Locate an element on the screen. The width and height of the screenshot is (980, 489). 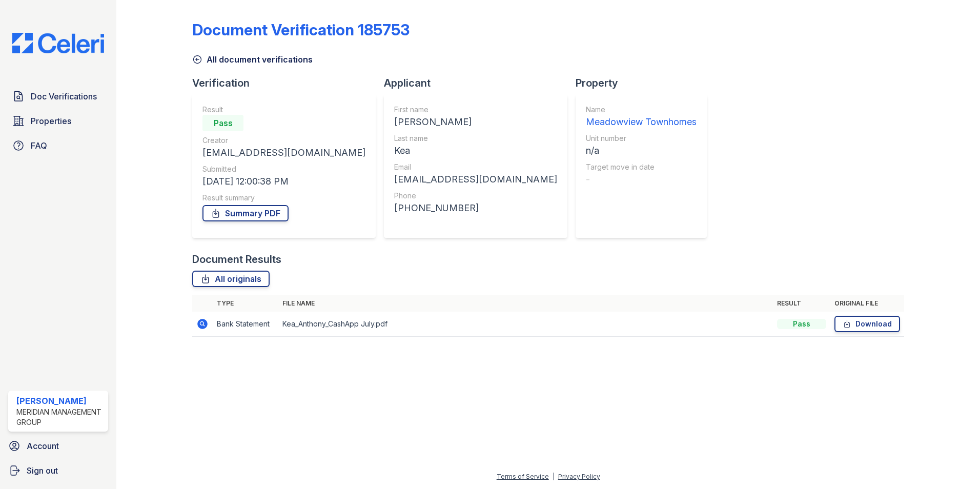
div: Submitted is located at coordinates (284, 170).